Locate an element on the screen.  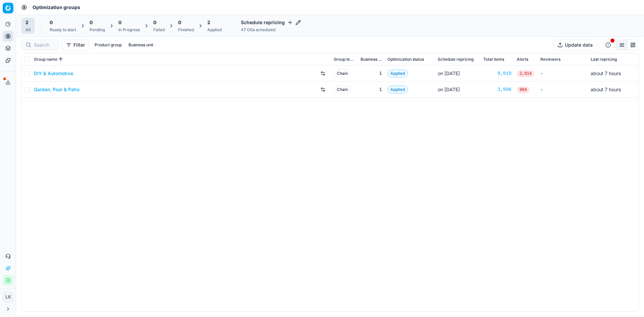
div: 9,019 is located at coordinates (497, 74).